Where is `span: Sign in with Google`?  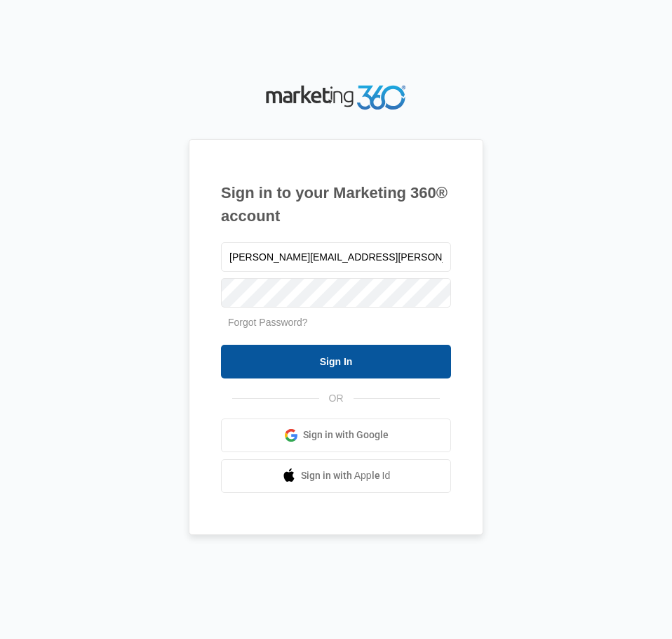 span: Sign in with Google is located at coordinates (346, 435).